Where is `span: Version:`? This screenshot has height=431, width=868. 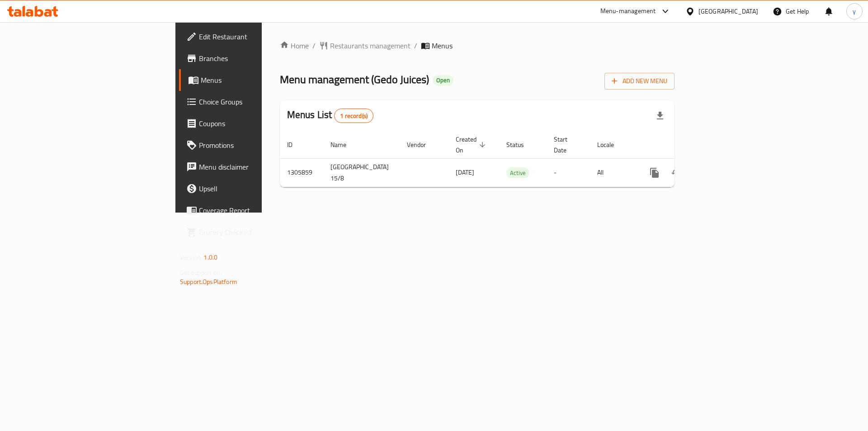
span: Version: is located at coordinates (191, 257).